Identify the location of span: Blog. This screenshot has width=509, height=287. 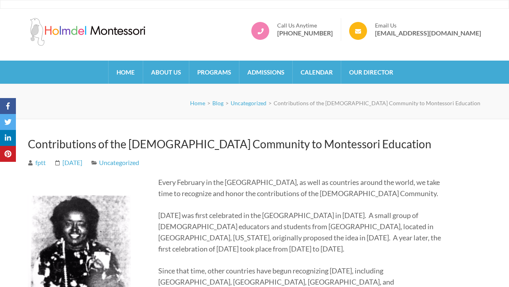
(218, 103).